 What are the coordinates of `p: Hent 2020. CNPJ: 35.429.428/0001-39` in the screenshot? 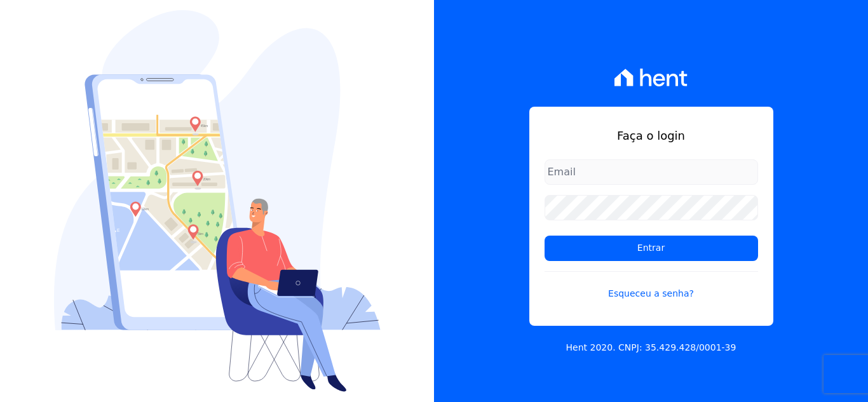 It's located at (651, 347).